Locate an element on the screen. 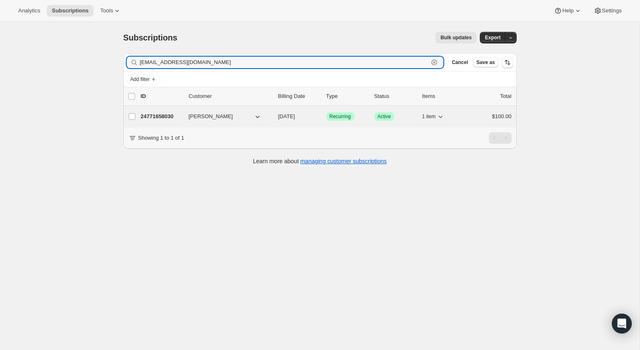 The width and height of the screenshot is (640, 350). button: Bulk updates is located at coordinates (456, 38).